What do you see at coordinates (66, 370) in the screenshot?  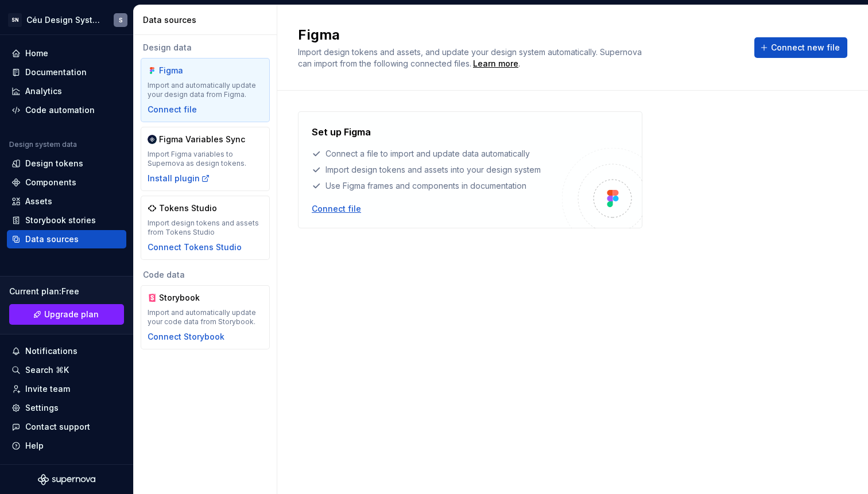 I see `button: Search ⌘K` at bounding box center [66, 370].